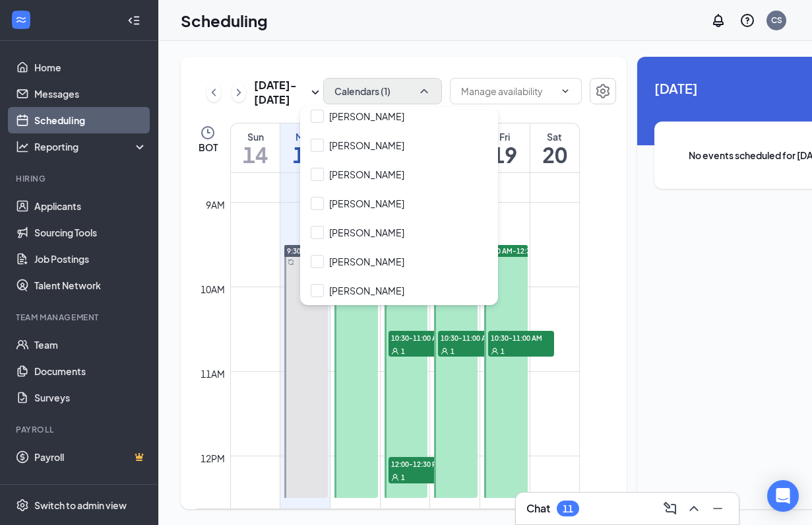 This screenshot has height=525, width=812. I want to click on a: September 19, 2025, so click(504, 148).